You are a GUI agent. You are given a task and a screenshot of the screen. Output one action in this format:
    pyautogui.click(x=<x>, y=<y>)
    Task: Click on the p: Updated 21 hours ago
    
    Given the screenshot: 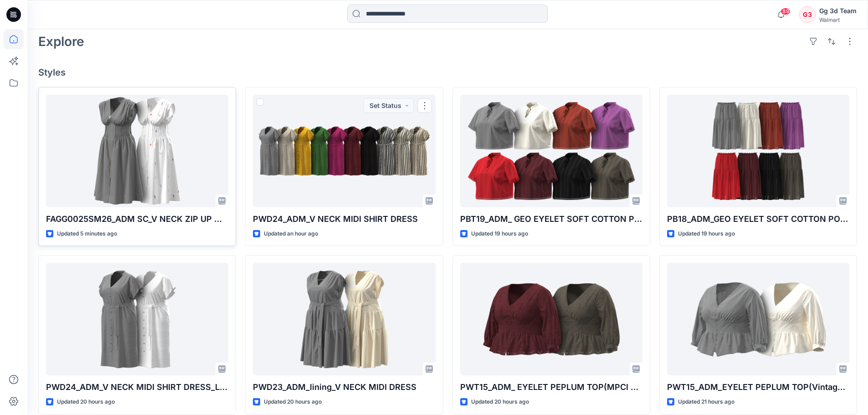 What is the action you would take?
    pyautogui.click(x=706, y=402)
    